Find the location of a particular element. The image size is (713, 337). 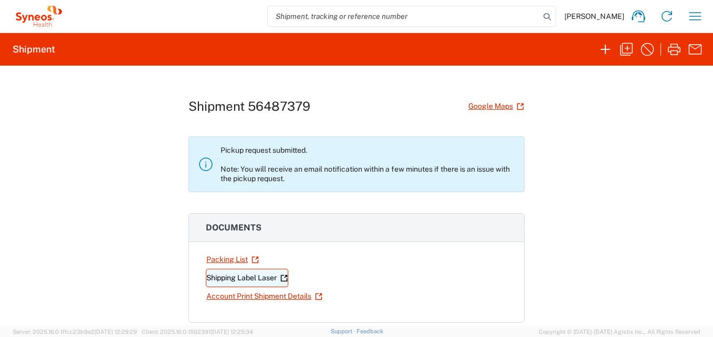

p: Pickup request submitted. Note: You will receive an email notification within a few minutes if th... is located at coordinates (368, 164).